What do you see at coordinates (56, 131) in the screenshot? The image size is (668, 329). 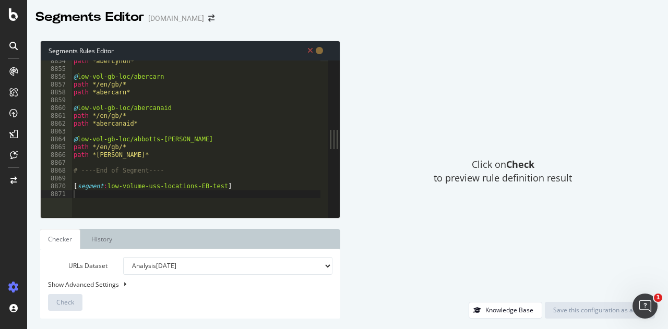 I see `div: 8863` at bounding box center [56, 131].